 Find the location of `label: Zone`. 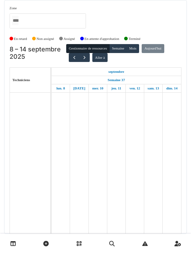

label: Zone is located at coordinates (13, 8).